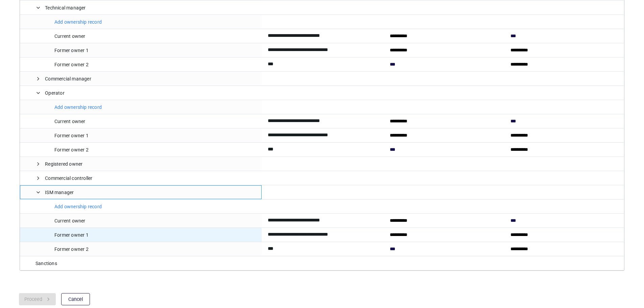 The height and width of the screenshot is (308, 644). Describe the element at coordinates (63, 164) in the screenshot. I see `div: Registered owner` at that location.